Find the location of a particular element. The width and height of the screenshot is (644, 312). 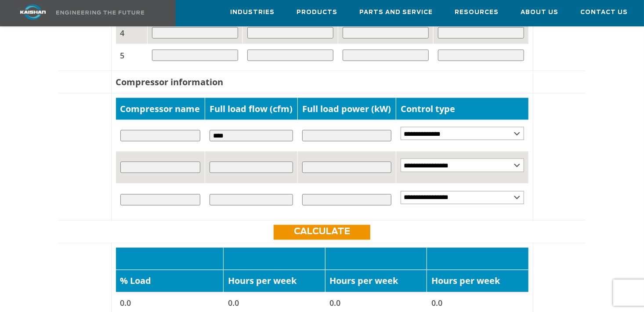

a: About Us is located at coordinates (539, 13).